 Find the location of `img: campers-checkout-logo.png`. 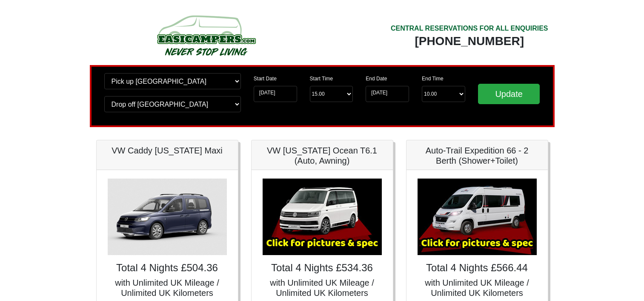

img: campers-checkout-logo.png is located at coordinates (206, 35).